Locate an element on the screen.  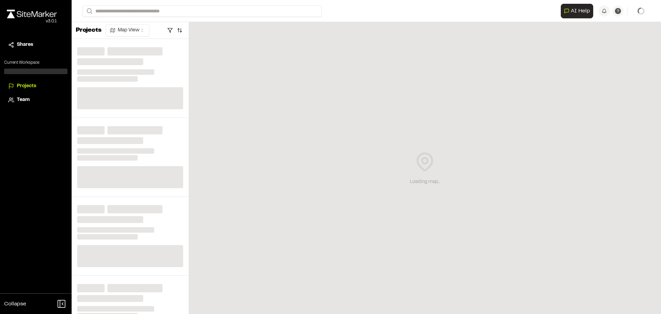
span: Team is located at coordinates (23, 100).